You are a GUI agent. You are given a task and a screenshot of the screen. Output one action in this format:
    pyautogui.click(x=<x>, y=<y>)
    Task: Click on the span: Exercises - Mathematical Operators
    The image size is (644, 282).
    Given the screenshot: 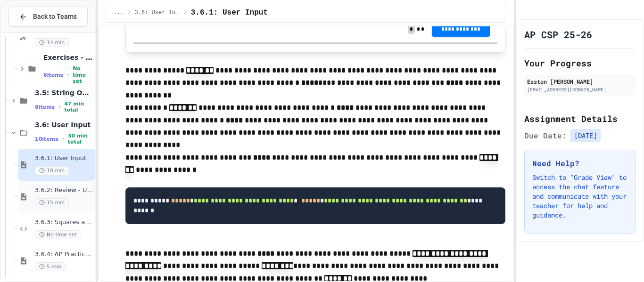 What is the action you would take?
    pyautogui.click(x=68, y=58)
    